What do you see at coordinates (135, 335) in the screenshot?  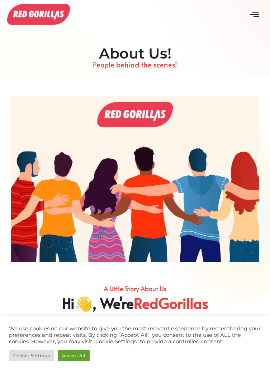 I see `div: We use cookies on our website to give you the most relevant experience by remembering your prefer...` at bounding box center [135, 335].